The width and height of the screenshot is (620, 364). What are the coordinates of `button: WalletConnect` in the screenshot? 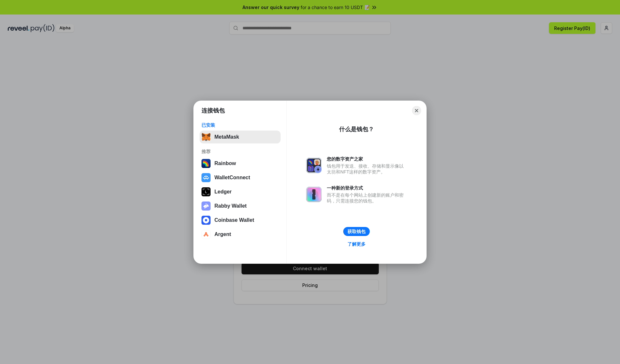 It's located at (240, 178).